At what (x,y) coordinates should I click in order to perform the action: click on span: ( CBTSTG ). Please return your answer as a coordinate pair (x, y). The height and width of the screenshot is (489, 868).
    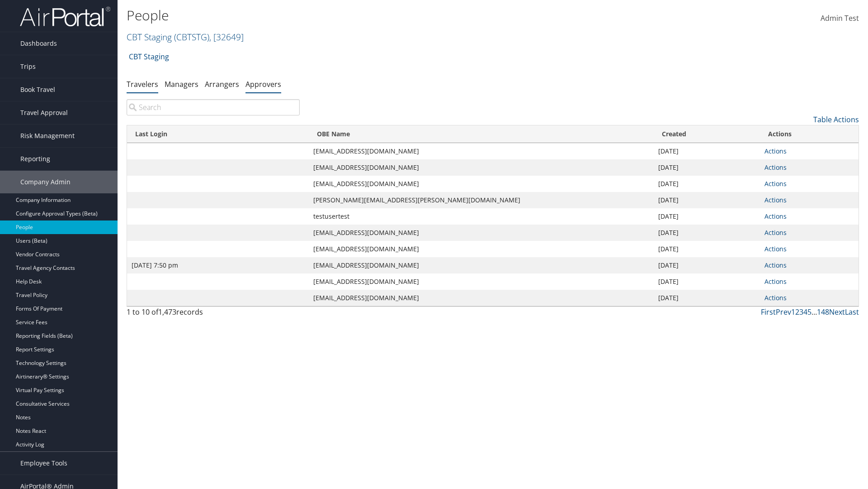
    Looking at the image, I should click on (191, 37).